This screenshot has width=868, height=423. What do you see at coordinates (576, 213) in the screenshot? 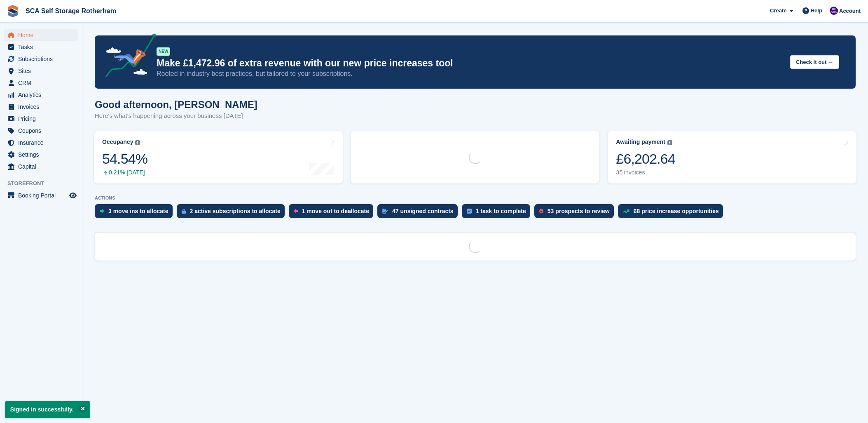
I see `a: 53 prospects to review` at bounding box center [576, 213].